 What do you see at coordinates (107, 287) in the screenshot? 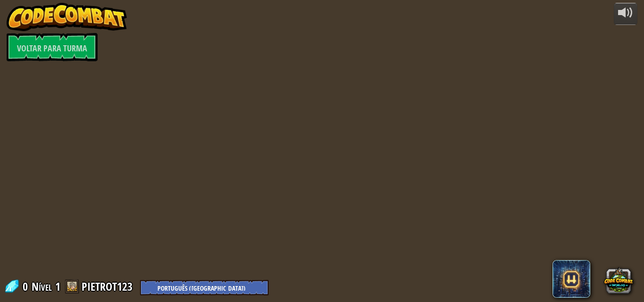
I see `font: PIETROT123` at bounding box center [107, 287].